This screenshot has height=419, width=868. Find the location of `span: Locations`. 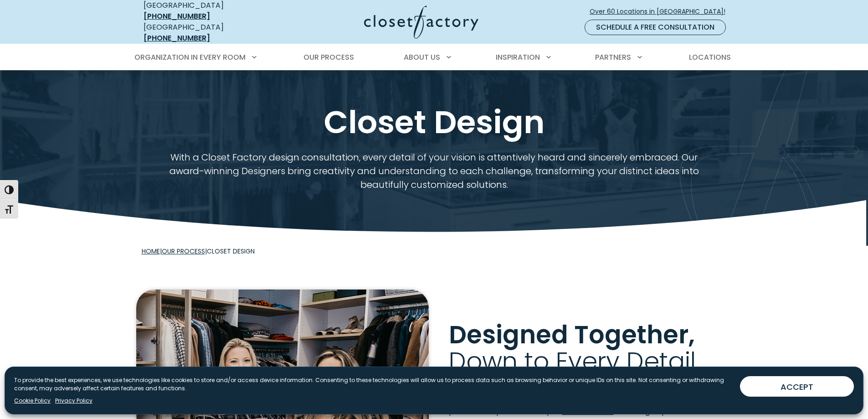

span: Locations is located at coordinates (710, 57).